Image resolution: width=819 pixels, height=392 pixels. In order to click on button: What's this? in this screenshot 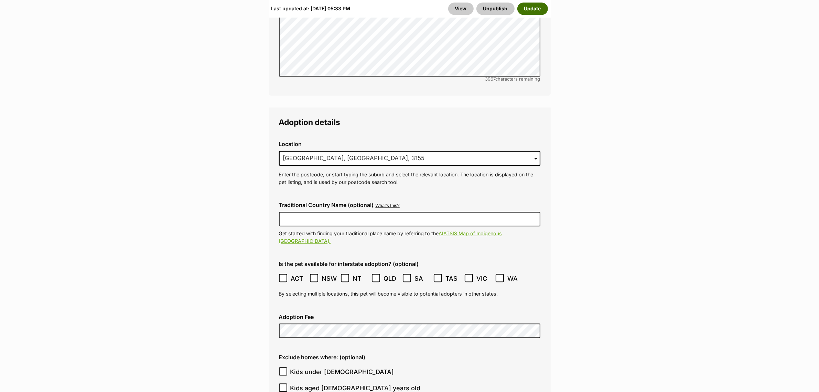, I will do `click(388, 205)`.